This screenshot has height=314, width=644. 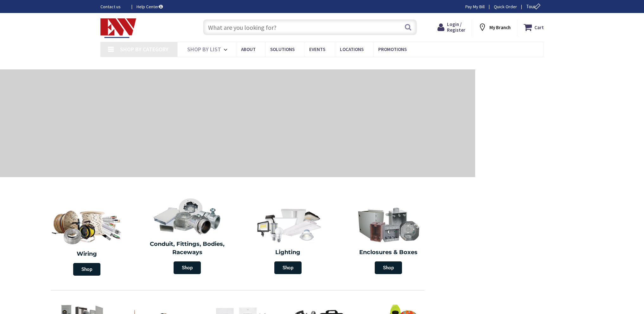 What do you see at coordinates (144, 49) in the screenshot?
I see `span: Shop By Category` at bounding box center [144, 49].